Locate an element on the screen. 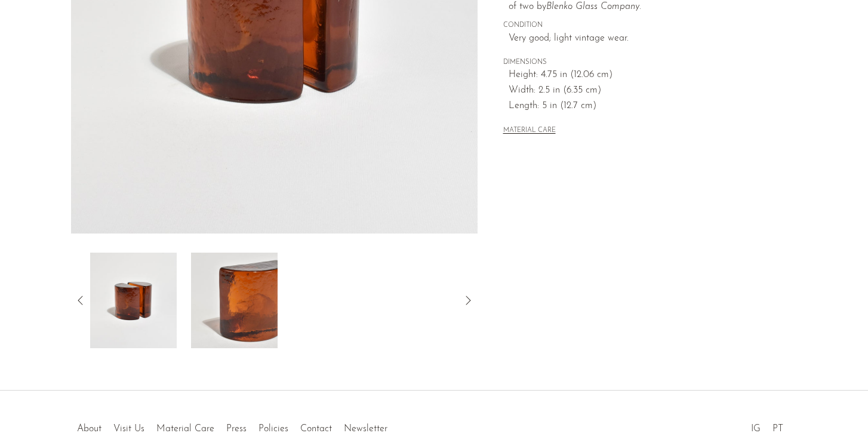  a: About is located at coordinates (89, 428).